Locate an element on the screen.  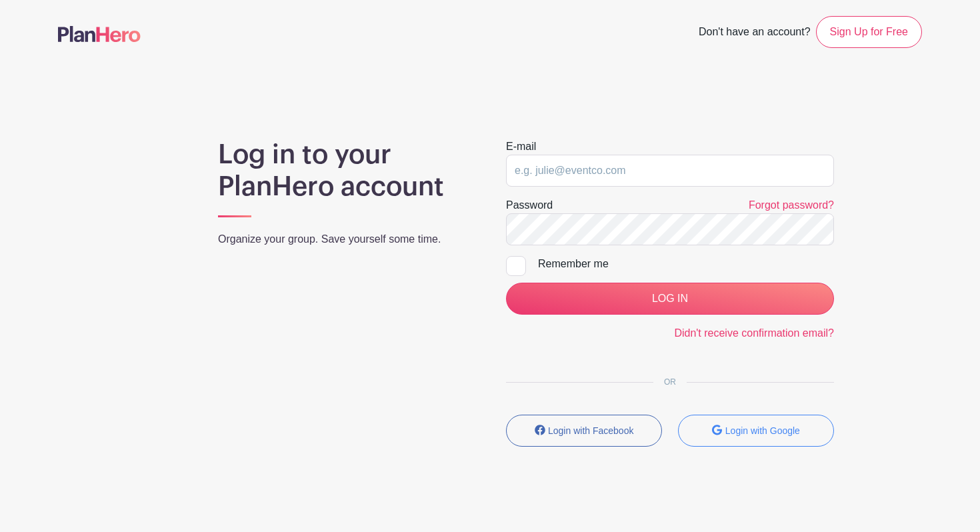
small: Login with Facebook is located at coordinates (591, 431).